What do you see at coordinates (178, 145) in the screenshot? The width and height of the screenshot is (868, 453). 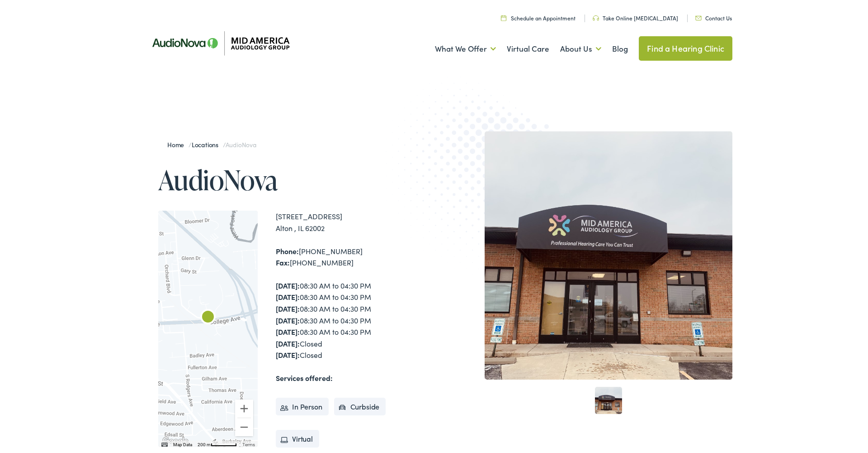 I see `a: Home` at bounding box center [178, 145].